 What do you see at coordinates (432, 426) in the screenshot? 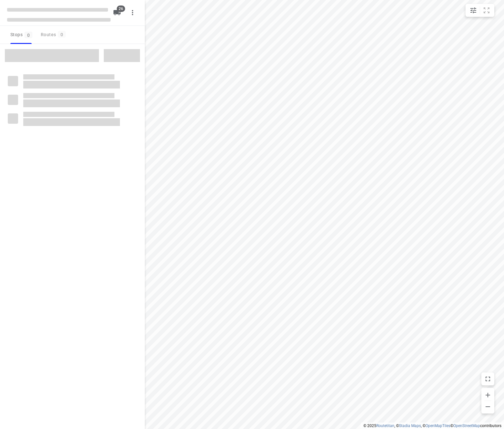
I see `li: © 2025 , © , © © contributors` at bounding box center [432, 426].